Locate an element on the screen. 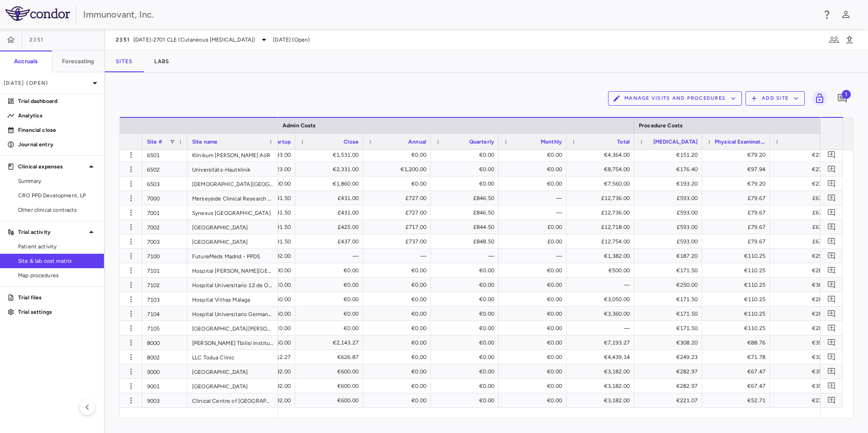 This screenshot has width=868, height=433. div: 7000 is located at coordinates (165, 198).